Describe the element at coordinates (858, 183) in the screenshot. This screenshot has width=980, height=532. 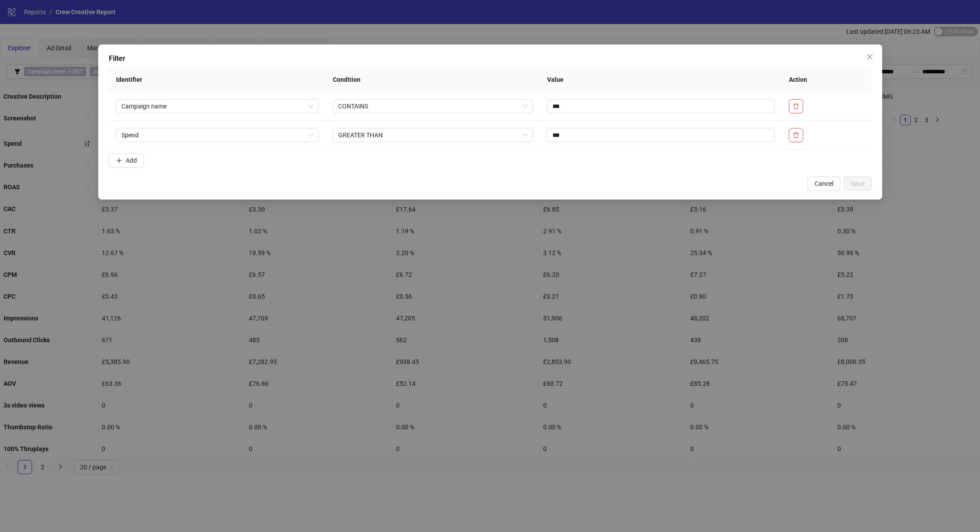
I see `button: Save` at that location.